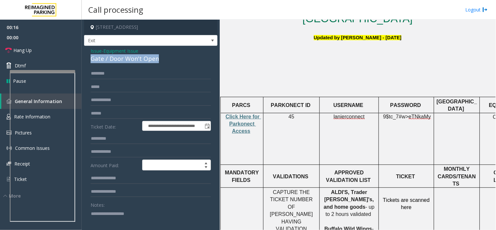  What do you see at coordinates (477, 9) in the screenshot?
I see `a: Logout` at bounding box center [477, 9].